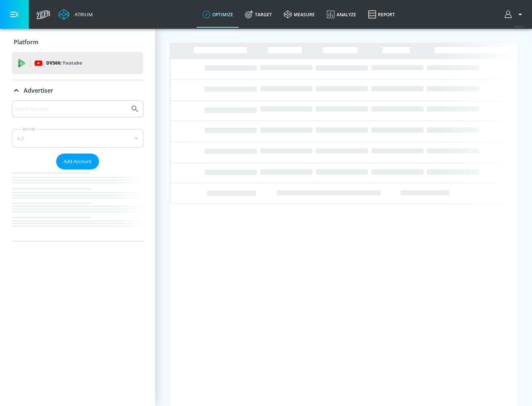  Describe the element at coordinates (82, 14) in the screenshot. I see `div: Atrium` at that location.